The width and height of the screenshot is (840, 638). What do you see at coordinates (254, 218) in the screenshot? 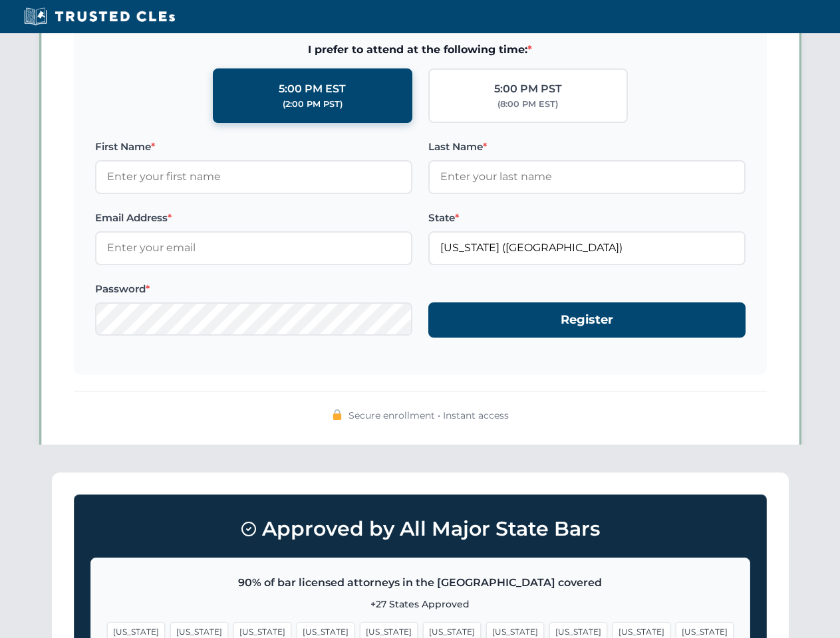
I see `label: Email Address` at bounding box center [254, 218].